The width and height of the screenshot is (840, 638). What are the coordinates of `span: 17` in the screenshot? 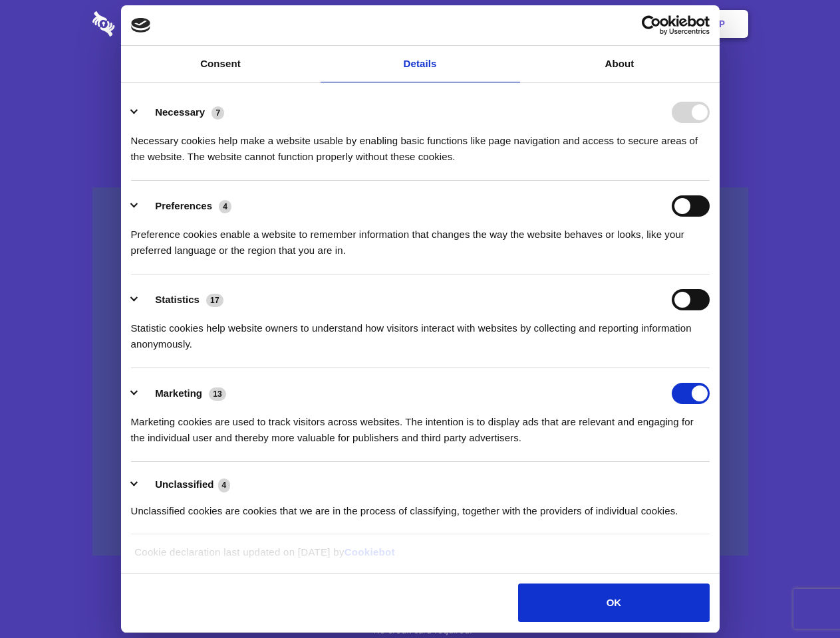 It's located at (215, 300).